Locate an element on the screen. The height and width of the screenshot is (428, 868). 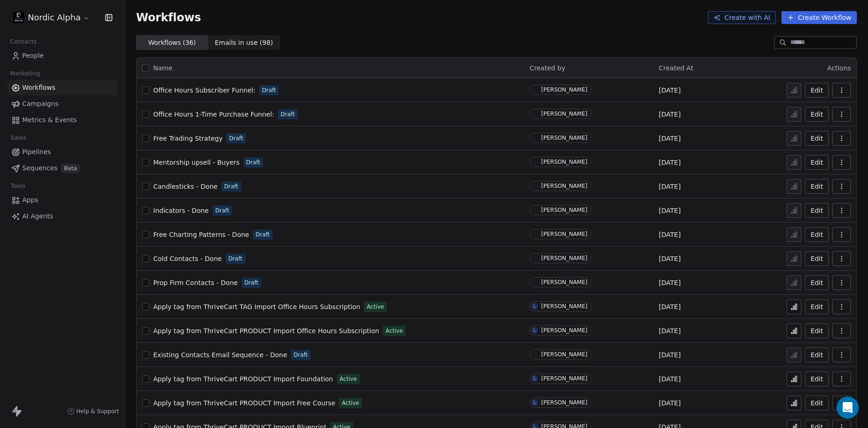
div: Open Intercom Messenger is located at coordinates (847, 408).